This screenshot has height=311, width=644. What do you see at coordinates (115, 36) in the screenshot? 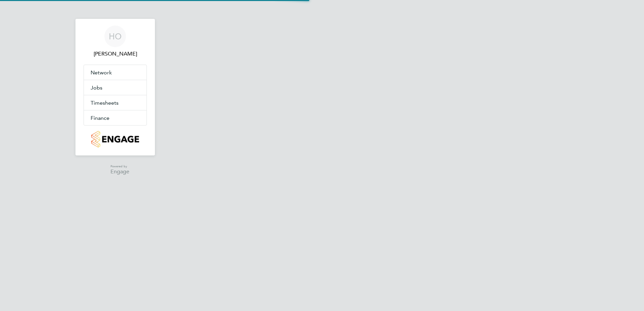
I see `span: HO` at bounding box center [115, 36].